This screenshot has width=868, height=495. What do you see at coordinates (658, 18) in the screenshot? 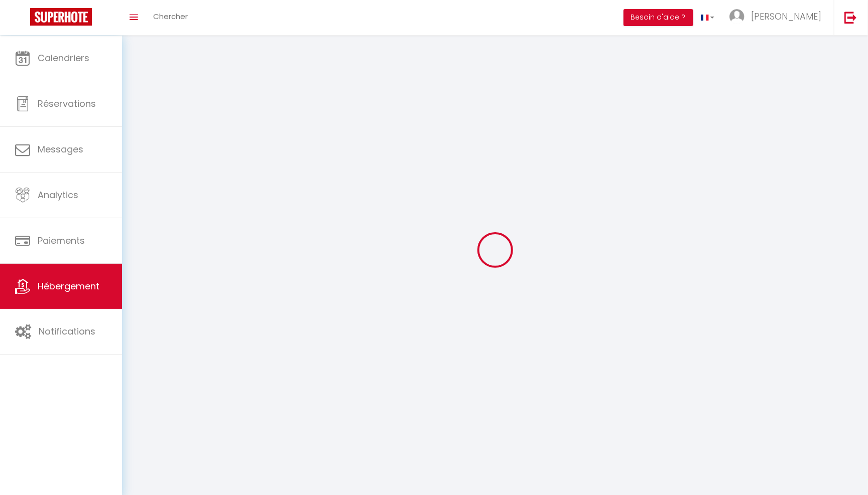
I see `button: Besoin d'aide ?` at bounding box center [658, 18].